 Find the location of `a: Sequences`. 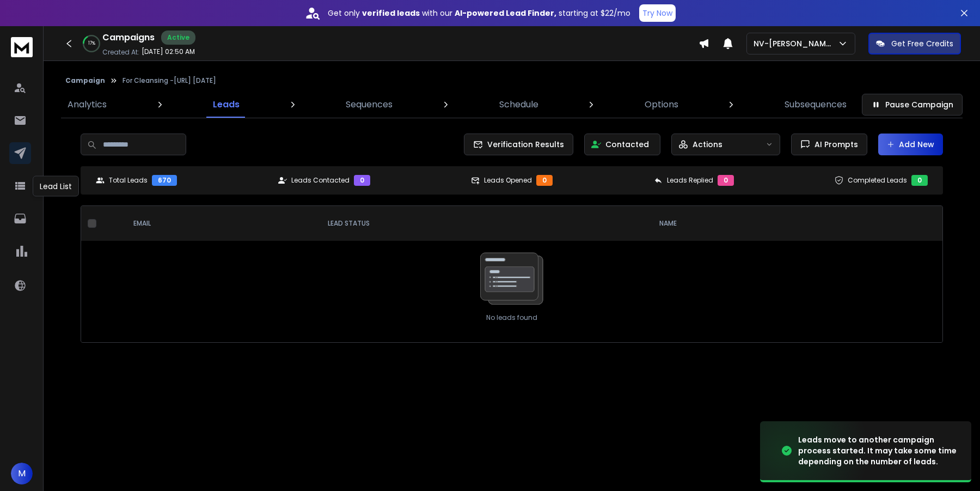

a: Sequences is located at coordinates (369, 105).